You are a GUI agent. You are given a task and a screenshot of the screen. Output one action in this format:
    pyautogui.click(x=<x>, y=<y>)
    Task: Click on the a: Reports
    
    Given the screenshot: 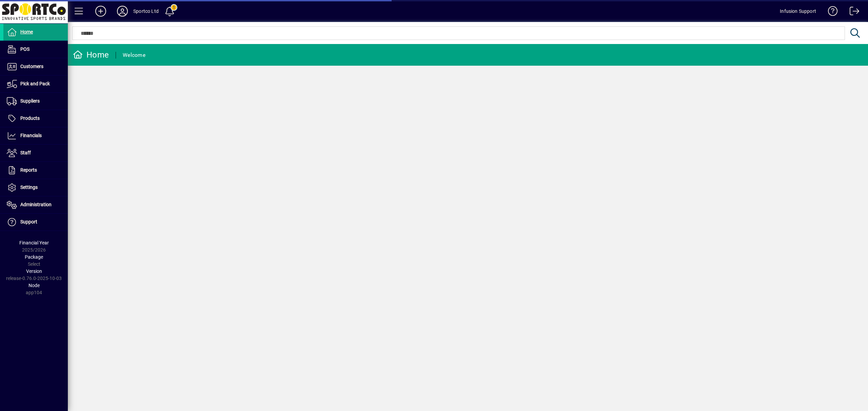 What is the action you would take?
    pyautogui.click(x=36, y=170)
    